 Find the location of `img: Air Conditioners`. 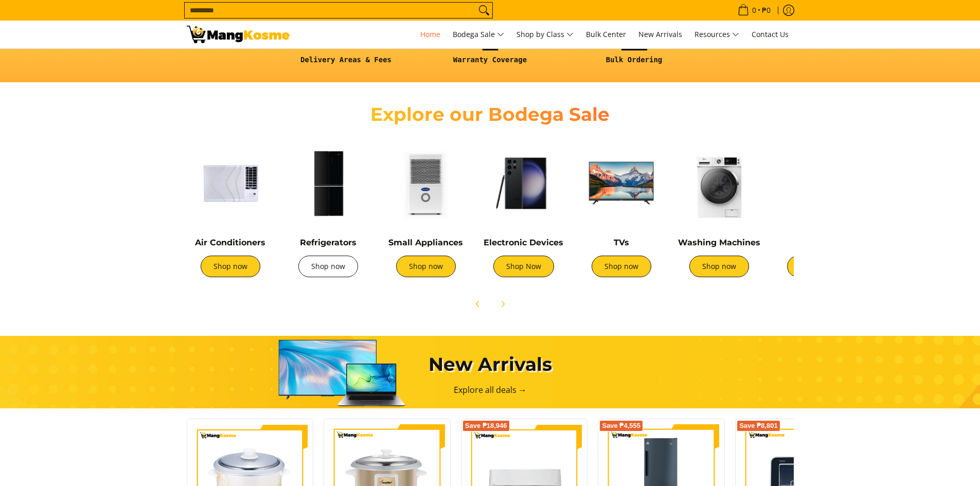

img: Air Conditioners is located at coordinates (231, 183).